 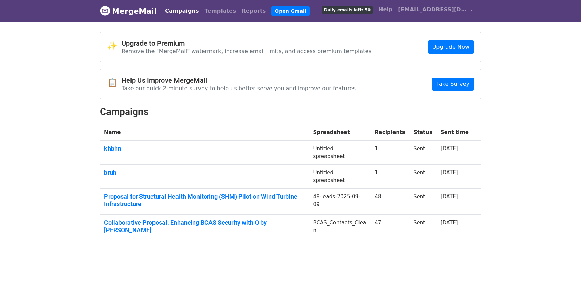 I want to click on td: 48-leads-2025-09-09, so click(x=340, y=202).